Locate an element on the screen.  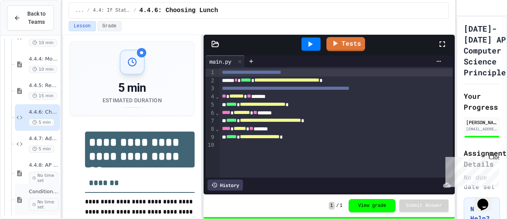
div: Chat with us now!Close is located at coordinates (28, 26).